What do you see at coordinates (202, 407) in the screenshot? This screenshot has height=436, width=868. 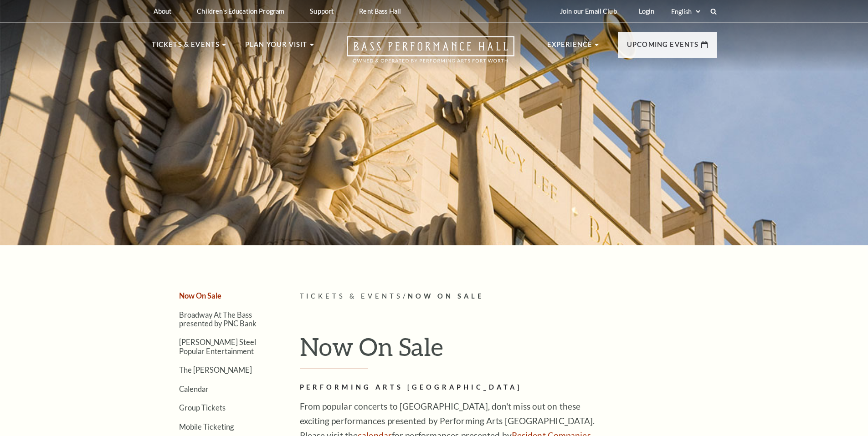 I see `a: Group Tickets` at bounding box center [202, 407].